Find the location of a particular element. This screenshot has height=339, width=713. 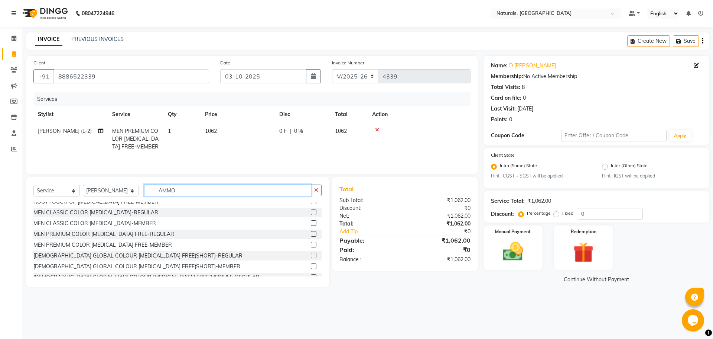

button: Create New is located at coordinates (649, 41).